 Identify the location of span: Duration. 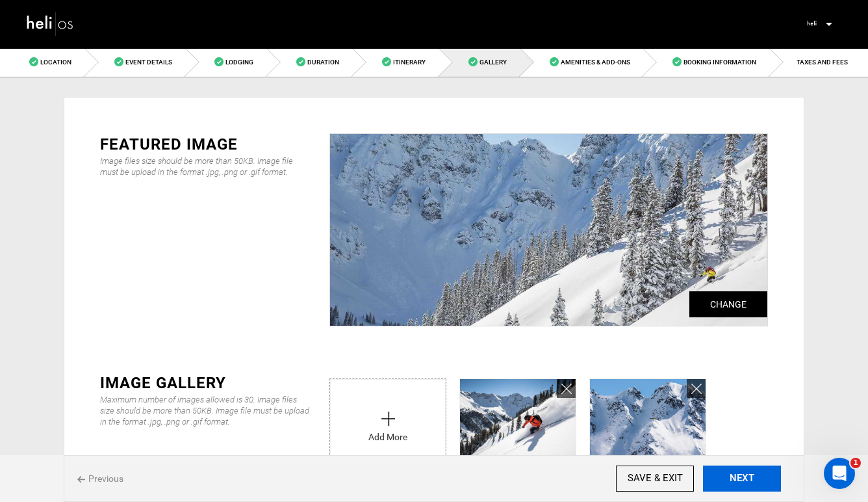
(323, 62).